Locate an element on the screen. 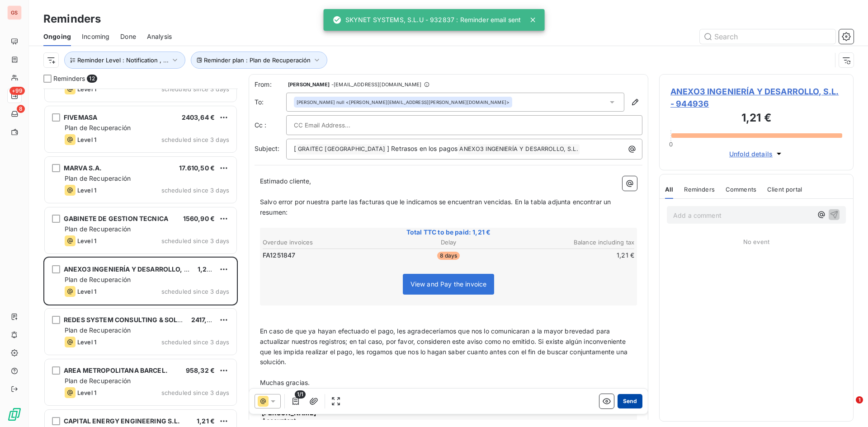 The height and width of the screenshot is (427, 868). h3: Reminders is located at coordinates (72, 19).